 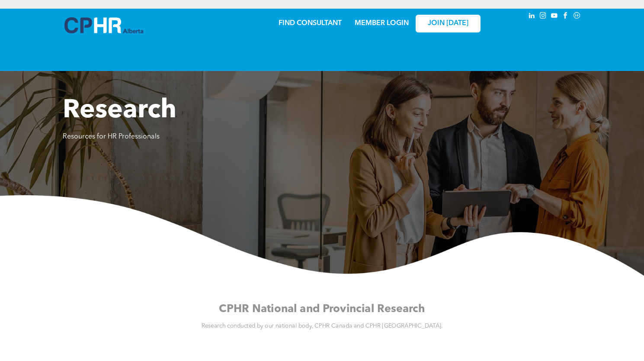 What do you see at coordinates (310, 23) in the screenshot?
I see `a: FIND CONSULTANT` at bounding box center [310, 23].